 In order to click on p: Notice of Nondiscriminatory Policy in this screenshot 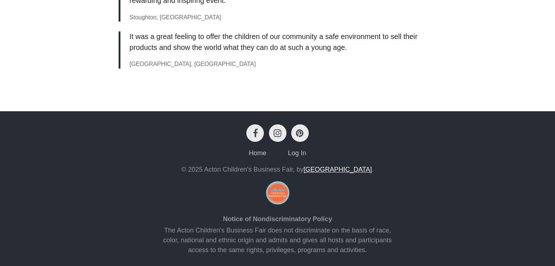, I will do `click(277, 219)`.